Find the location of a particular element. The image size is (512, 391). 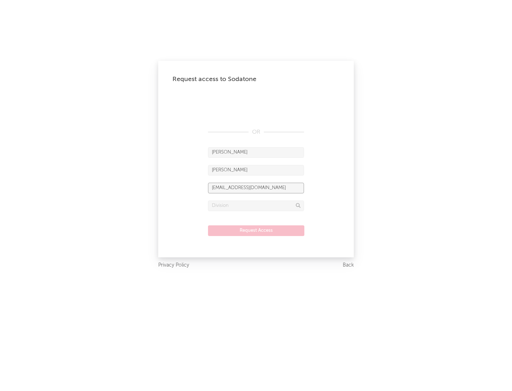

input: First Name is located at coordinates (256, 153).